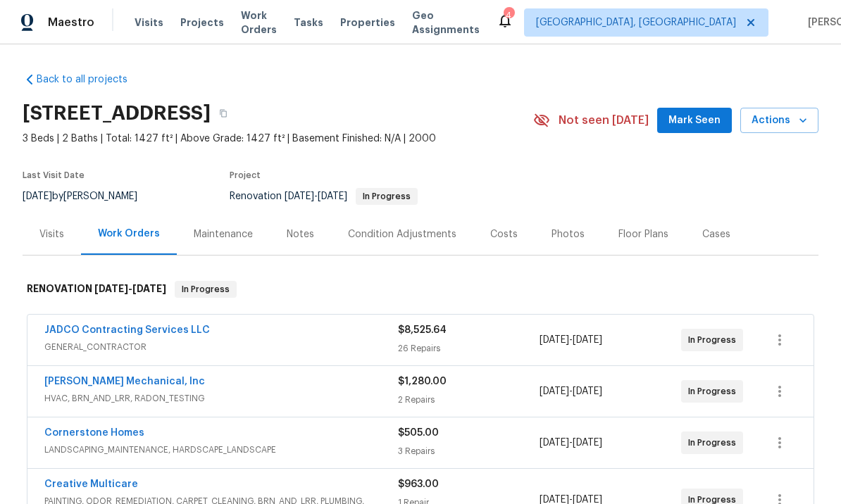 Image resolution: width=841 pixels, height=504 pixels. Describe the element at coordinates (90, 484) in the screenshot. I see `a: Creative Multicare` at that location.